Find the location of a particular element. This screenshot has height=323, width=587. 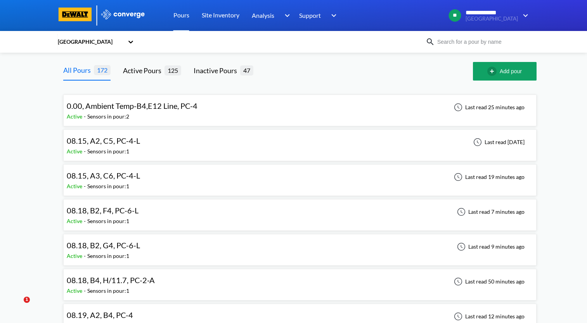

div: All Pours is located at coordinates (78, 70).